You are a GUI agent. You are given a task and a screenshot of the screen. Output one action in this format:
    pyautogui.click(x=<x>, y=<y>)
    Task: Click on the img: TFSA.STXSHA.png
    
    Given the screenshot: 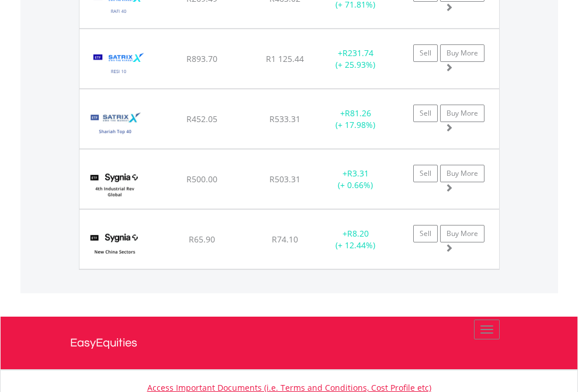 What is the action you would take?
    pyautogui.click(x=115, y=124)
    